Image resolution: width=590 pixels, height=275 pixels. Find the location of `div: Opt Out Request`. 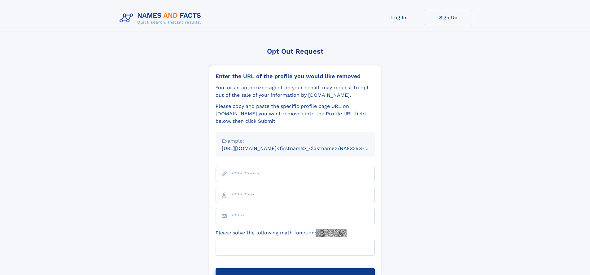

div: Opt Out Request is located at coordinates (295, 51).